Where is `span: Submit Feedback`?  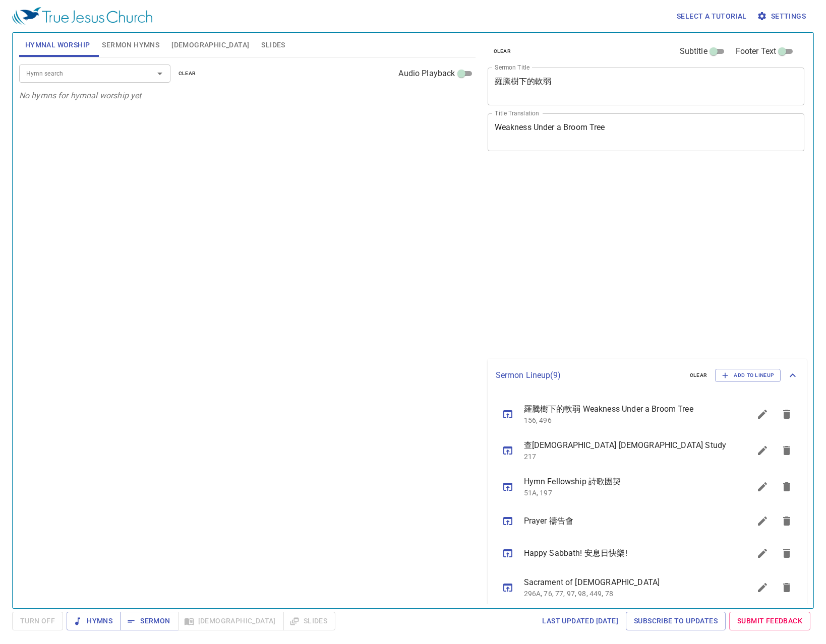 span: Submit Feedback is located at coordinates (770, 621).